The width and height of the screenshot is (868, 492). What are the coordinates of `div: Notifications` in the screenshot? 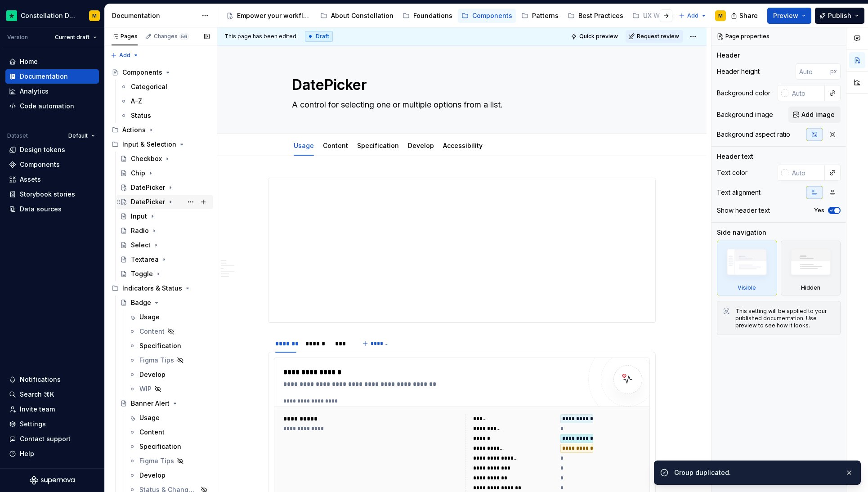 It's located at (40, 379).